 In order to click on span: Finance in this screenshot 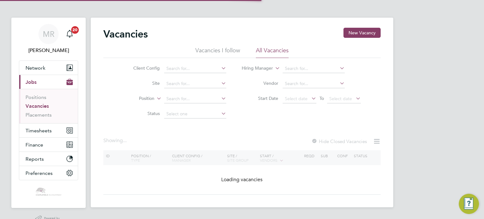, I will do `click(34, 145)`.